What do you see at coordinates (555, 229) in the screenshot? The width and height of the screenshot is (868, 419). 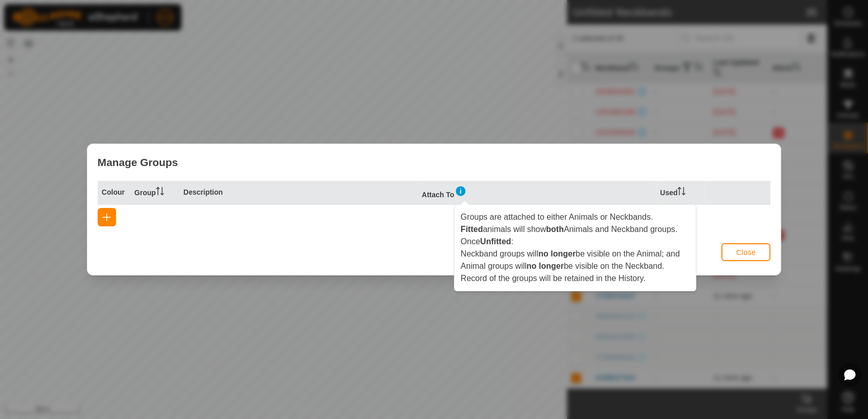 I see `b: both` at bounding box center [555, 229].